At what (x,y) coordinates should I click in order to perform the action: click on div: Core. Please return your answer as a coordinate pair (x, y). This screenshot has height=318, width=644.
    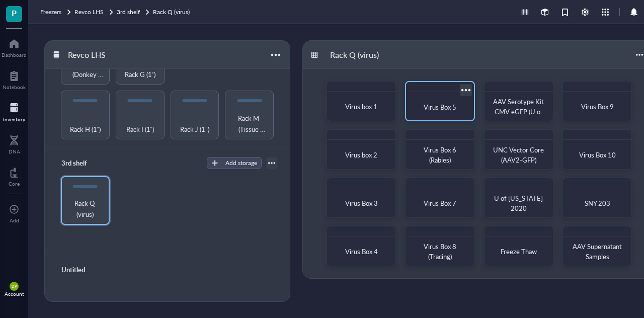
    Looking at the image, I should click on (14, 183).